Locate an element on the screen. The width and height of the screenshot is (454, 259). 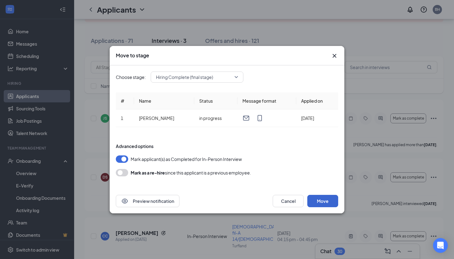
button: Close is located at coordinates (334, 56).